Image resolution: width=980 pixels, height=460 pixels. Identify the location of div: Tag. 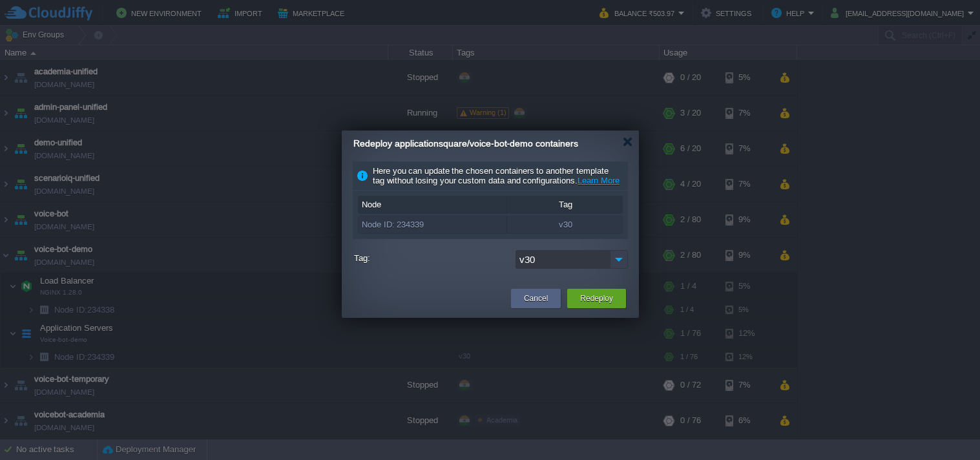
(565, 205).